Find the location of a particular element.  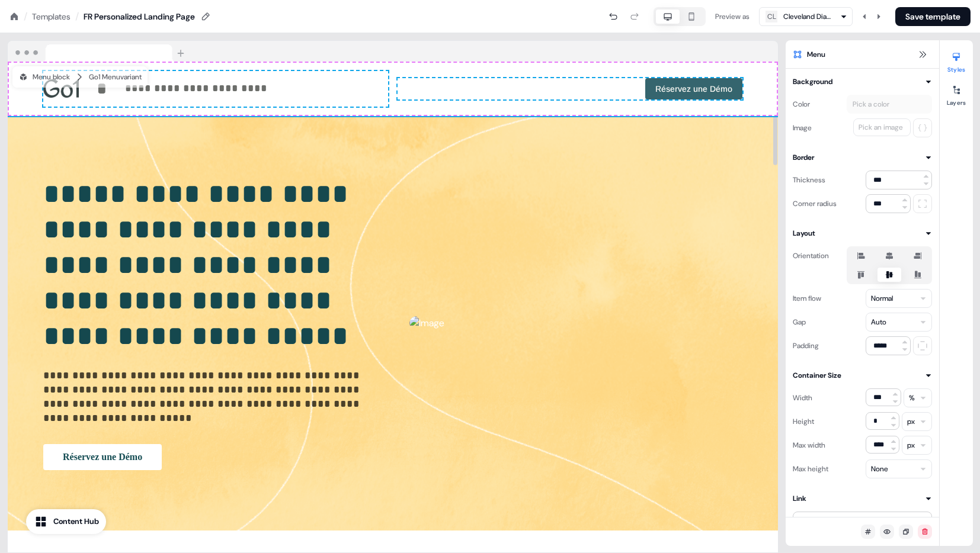

button: CLCleveland Diagnostics is located at coordinates (806, 17).